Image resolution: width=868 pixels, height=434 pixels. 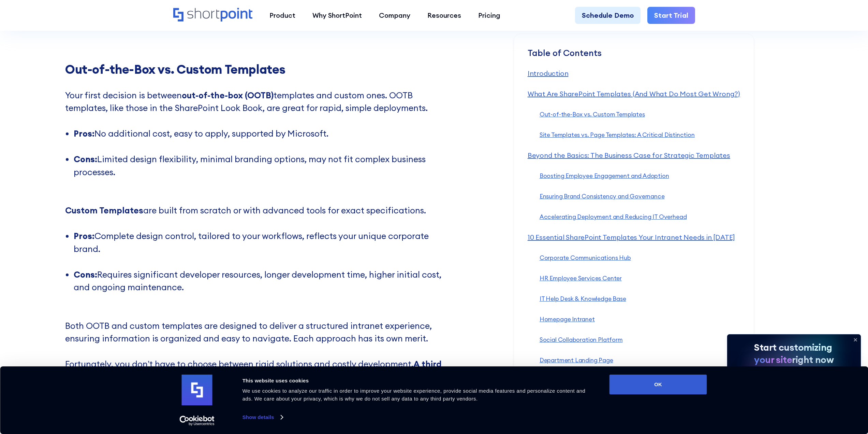 I want to click on a: Start Trial, so click(x=672, y=15).